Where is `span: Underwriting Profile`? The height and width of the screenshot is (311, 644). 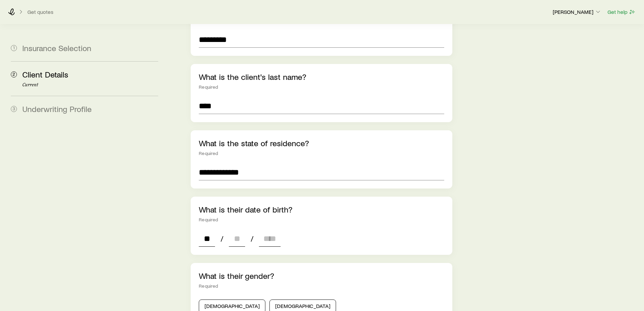 span: Underwriting Profile is located at coordinates (57, 108).